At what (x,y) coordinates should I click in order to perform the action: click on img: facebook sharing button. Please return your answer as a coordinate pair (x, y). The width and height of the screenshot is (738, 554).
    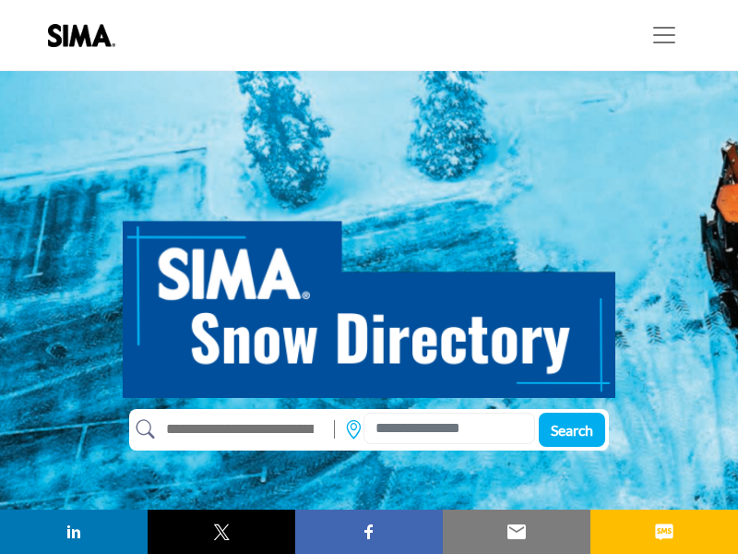
    Looking at the image, I should click on (369, 532).